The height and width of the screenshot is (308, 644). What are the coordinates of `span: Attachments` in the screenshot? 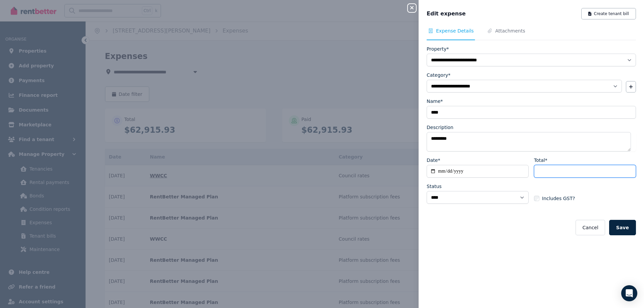 It's located at (510, 31).